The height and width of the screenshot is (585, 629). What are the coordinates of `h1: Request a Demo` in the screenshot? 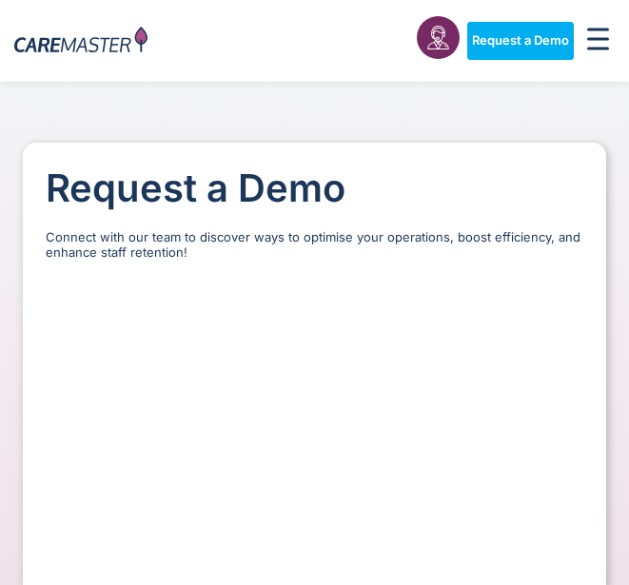 It's located at (314, 188).